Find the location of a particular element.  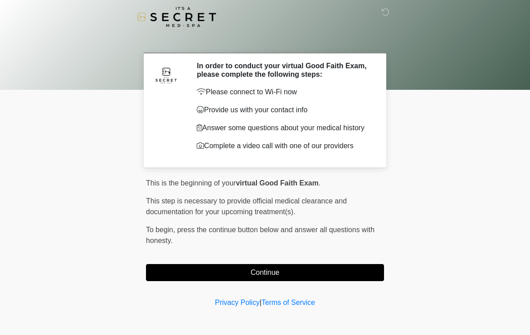

strong: virtual Good Faith Exam is located at coordinates (277, 183).